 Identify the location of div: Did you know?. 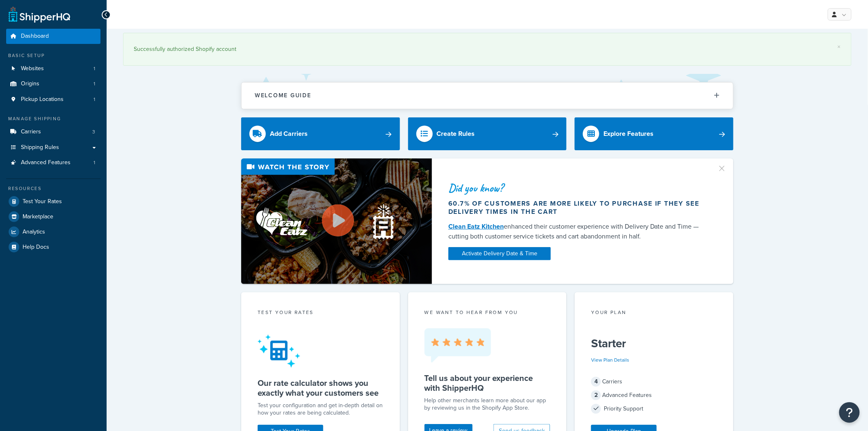
(578, 188).